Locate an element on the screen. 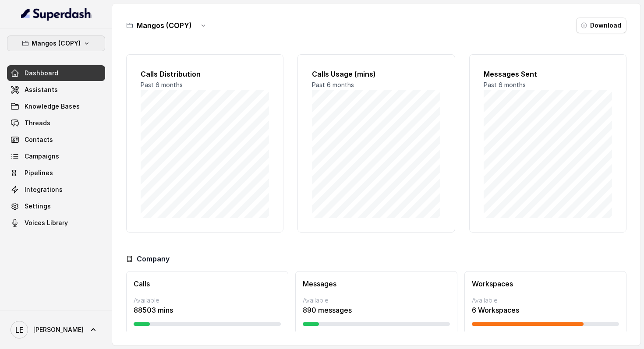  a: Voices Library is located at coordinates (56, 223).